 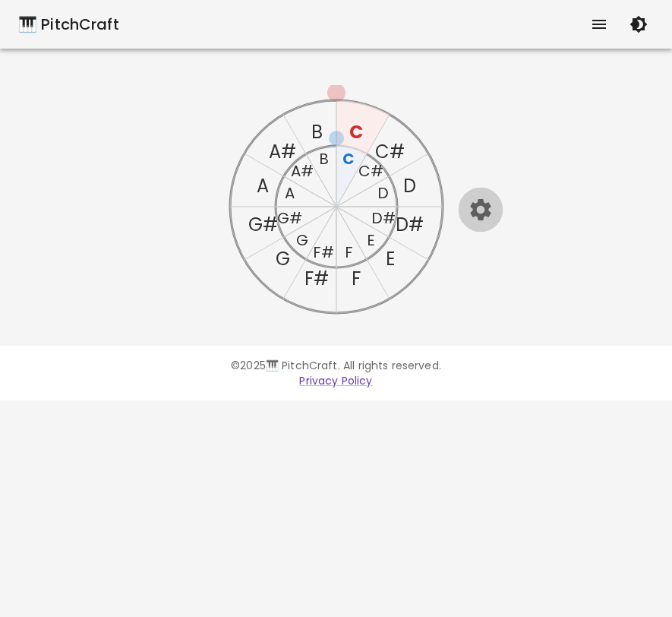 What do you see at coordinates (336, 380) in the screenshot?
I see `a: Privacy Policy` at bounding box center [336, 380].